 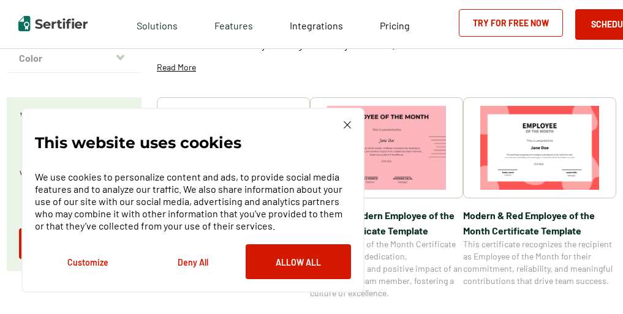 What do you see at coordinates (540, 148) in the screenshot?
I see `img: Modern & Red Employee of the Month Certificate Template` at bounding box center [540, 148].